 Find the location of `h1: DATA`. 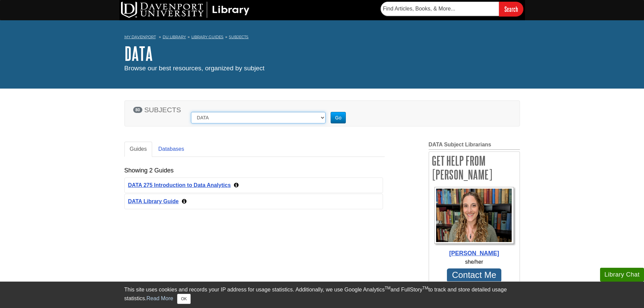

h1: DATA is located at coordinates (322, 53).